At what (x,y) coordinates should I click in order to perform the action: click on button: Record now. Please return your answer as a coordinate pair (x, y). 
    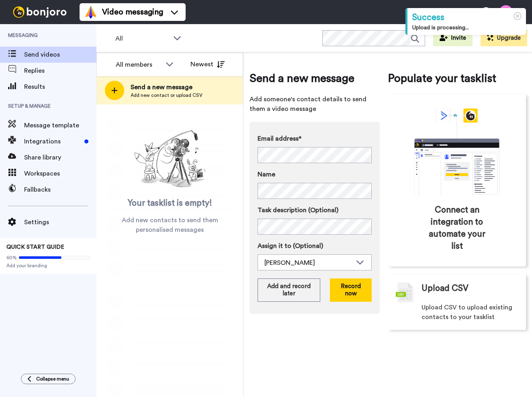
    Looking at the image, I should click on (351, 290).